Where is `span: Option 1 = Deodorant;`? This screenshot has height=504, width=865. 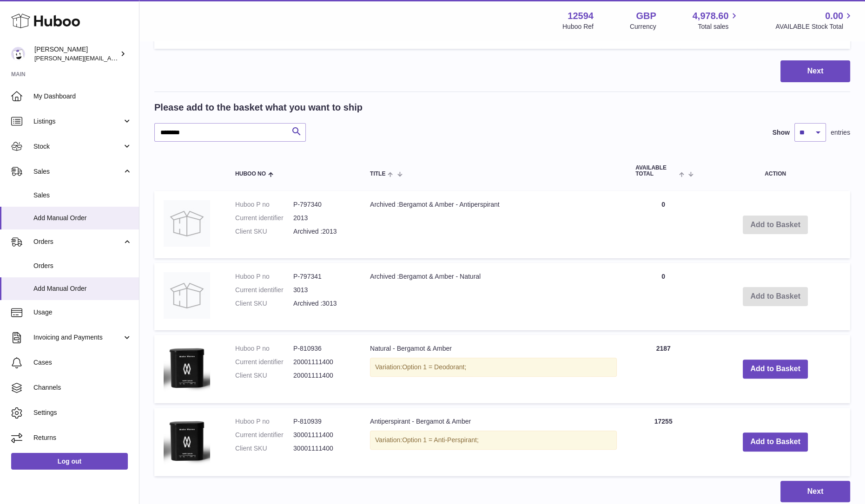 span: Option 1 = Deodorant; is located at coordinates (434, 367).